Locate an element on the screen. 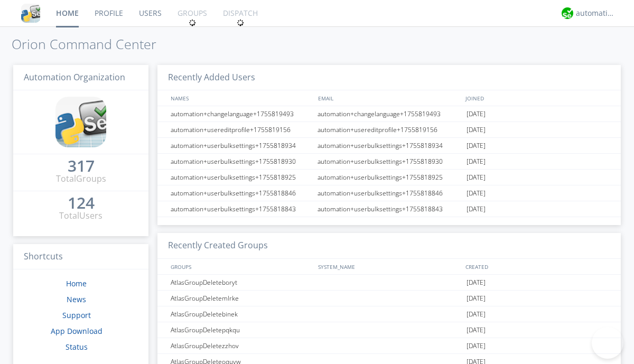  div: 317 is located at coordinates (81, 166).